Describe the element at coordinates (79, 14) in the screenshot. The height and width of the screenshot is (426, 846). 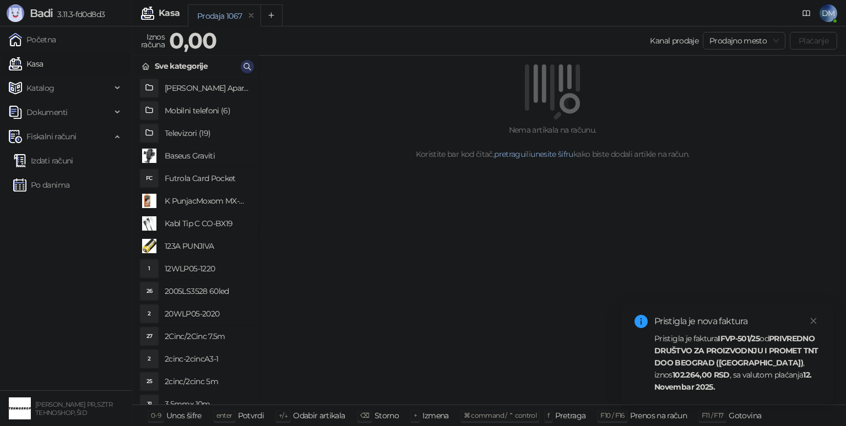
I see `span: 3.11.3-fd0d8d3` at that location.